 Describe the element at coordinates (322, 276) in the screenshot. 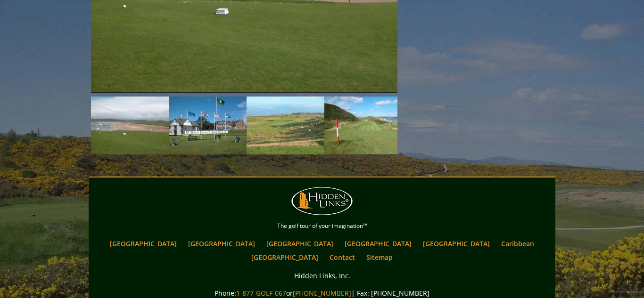

I see `p: Hidden Links, Inc.` at that location.